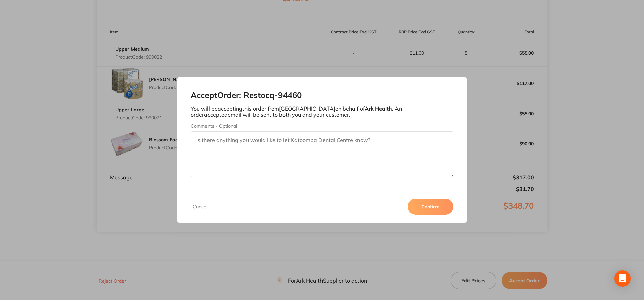 The width and height of the screenshot is (644, 300). I want to click on h2: Accept Order: Restocq- 94460, so click(322, 95).